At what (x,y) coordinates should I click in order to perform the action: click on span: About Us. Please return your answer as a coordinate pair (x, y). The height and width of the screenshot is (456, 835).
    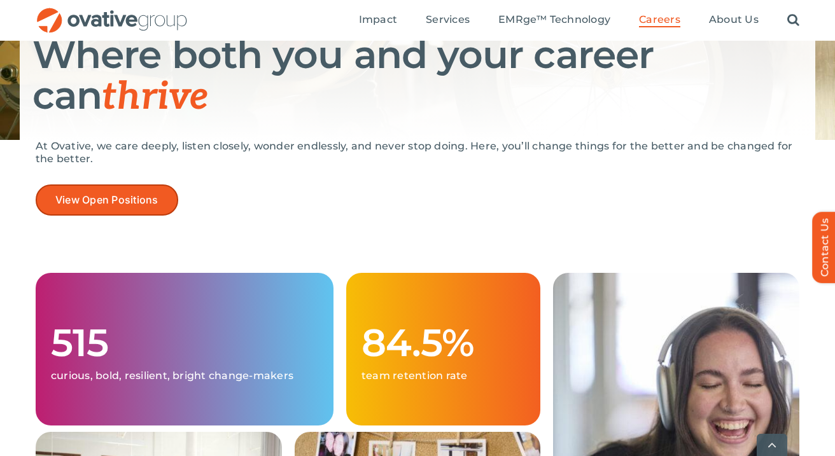
    Looking at the image, I should click on (734, 20).